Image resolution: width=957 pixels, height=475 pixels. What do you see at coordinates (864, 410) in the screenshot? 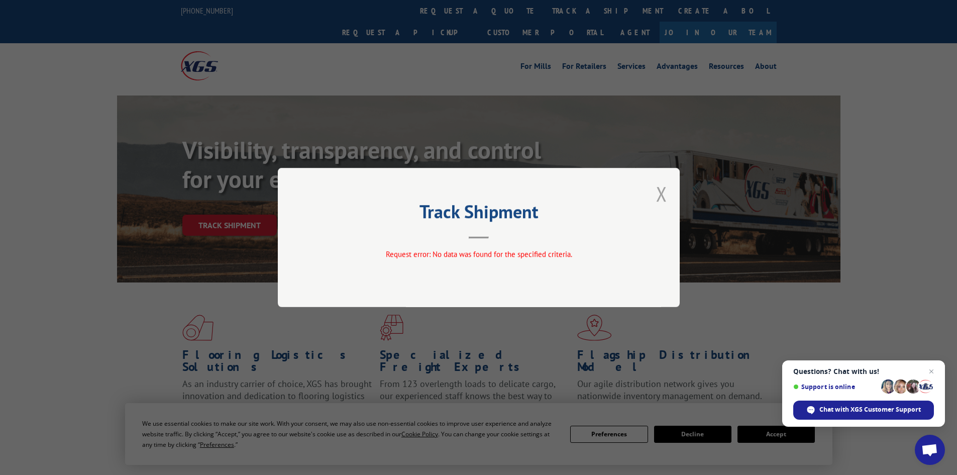
I see `div: Chat with XGS Customer Support` at bounding box center [864, 410].